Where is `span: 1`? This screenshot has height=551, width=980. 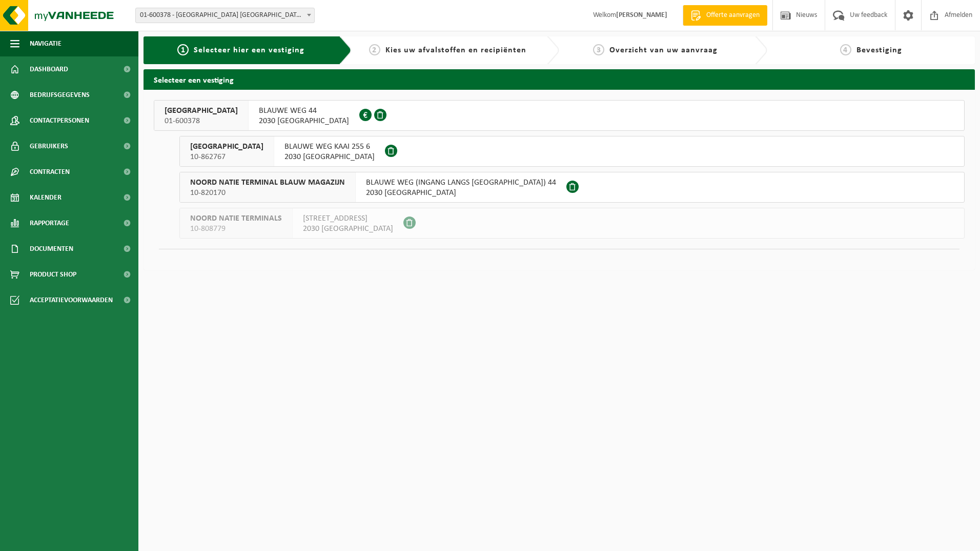
span: 1 is located at coordinates (183, 49).